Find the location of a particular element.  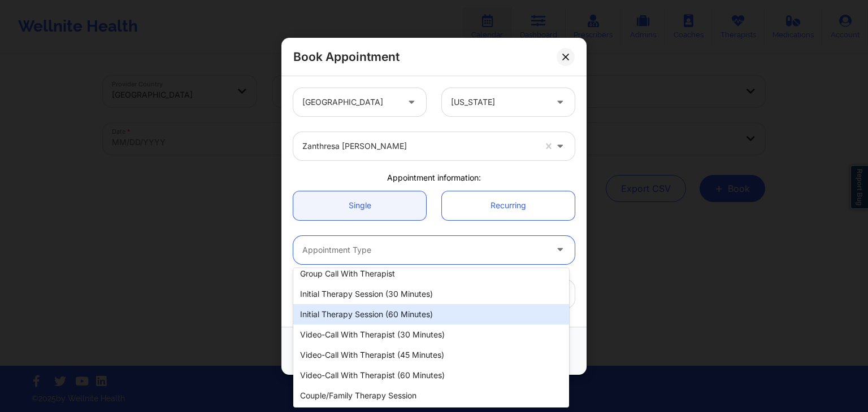

a: Single is located at coordinates (360, 205).